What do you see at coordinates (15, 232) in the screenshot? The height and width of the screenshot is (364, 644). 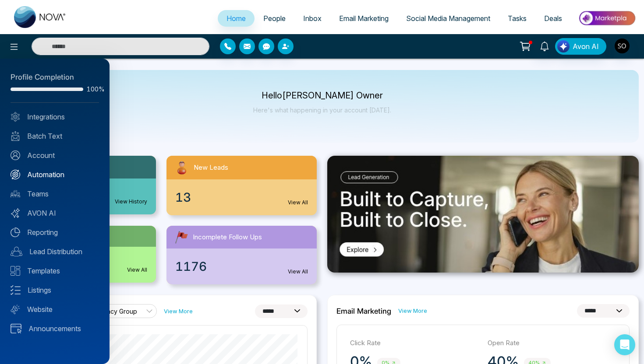 I see `img: Reporting.svg` at bounding box center [15, 232].